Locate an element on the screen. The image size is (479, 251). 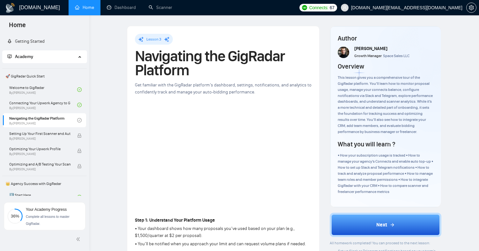
img: upwork-logo.png is located at coordinates (304, 8).